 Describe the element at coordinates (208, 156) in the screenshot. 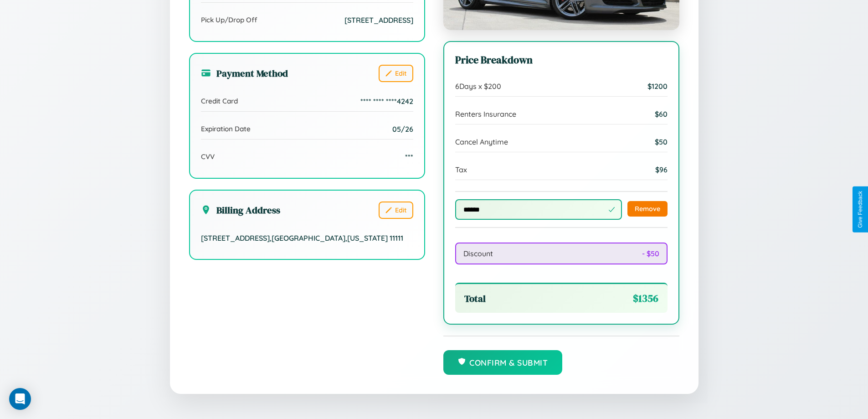

I see `span: CVV` at that location.